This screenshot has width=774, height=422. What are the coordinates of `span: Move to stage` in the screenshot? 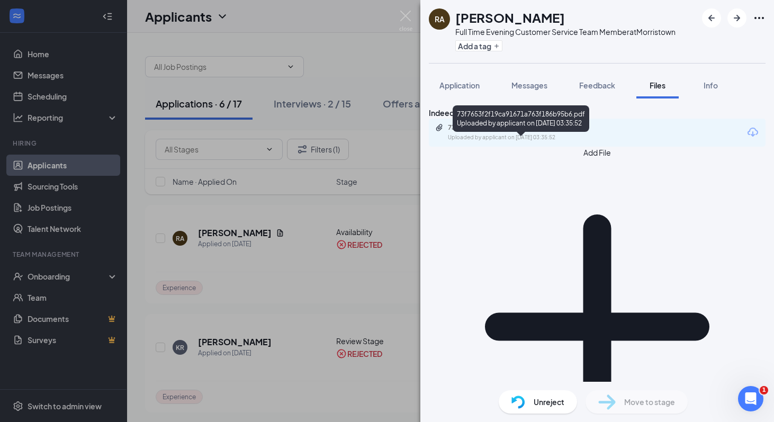 It's located at (650, 402).